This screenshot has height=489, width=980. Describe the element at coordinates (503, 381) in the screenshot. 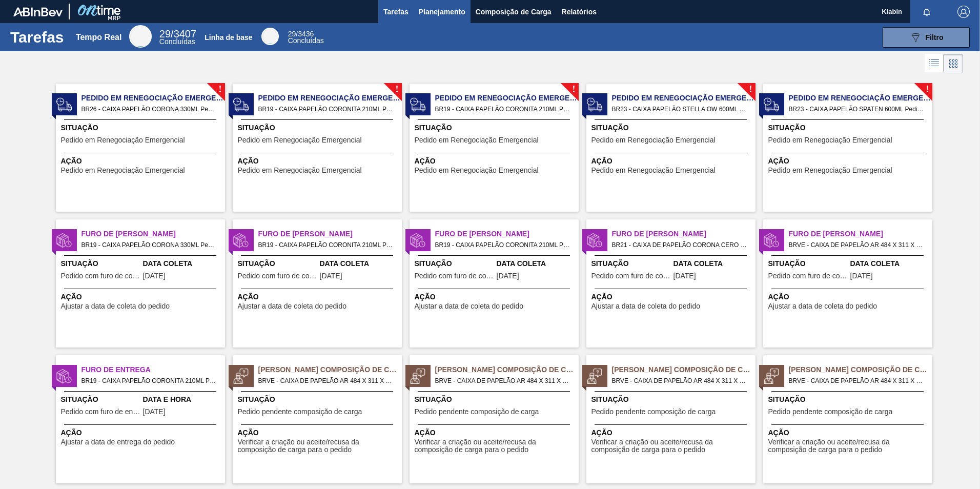

I see `span: BRVE - CAIXA DE PAPELAO AR 484 X 311 X 275 Pedido - 2029789` at that location.